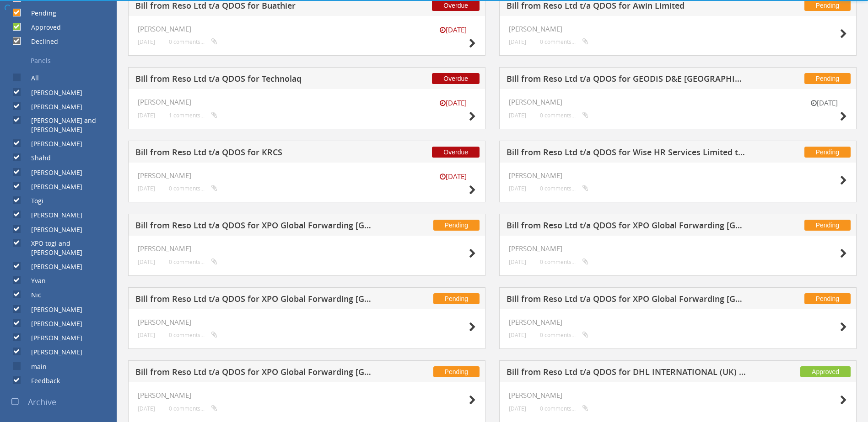 The image size is (868, 422). Describe the element at coordinates (627, 7) in the screenshot. I see `h5: Bill from Reso Ltd t/a QDOS for Awin Limited` at that location.